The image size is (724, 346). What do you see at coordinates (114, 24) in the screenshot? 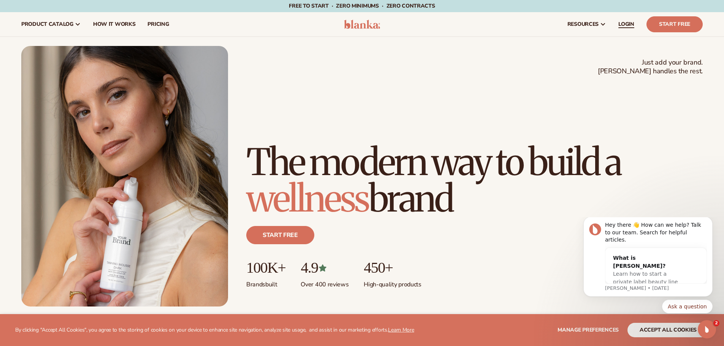
I see `span: How It Works` at bounding box center [114, 24].